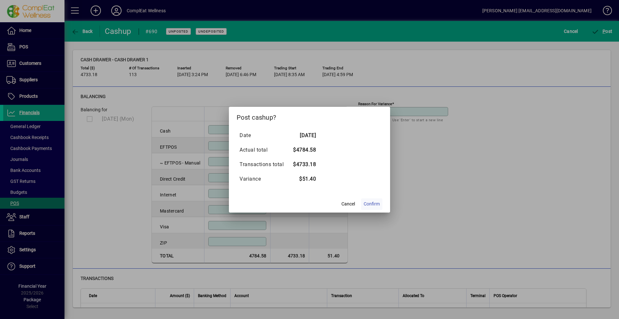 This screenshot has width=619, height=319. I want to click on td: Transactions total, so click(265, 164).